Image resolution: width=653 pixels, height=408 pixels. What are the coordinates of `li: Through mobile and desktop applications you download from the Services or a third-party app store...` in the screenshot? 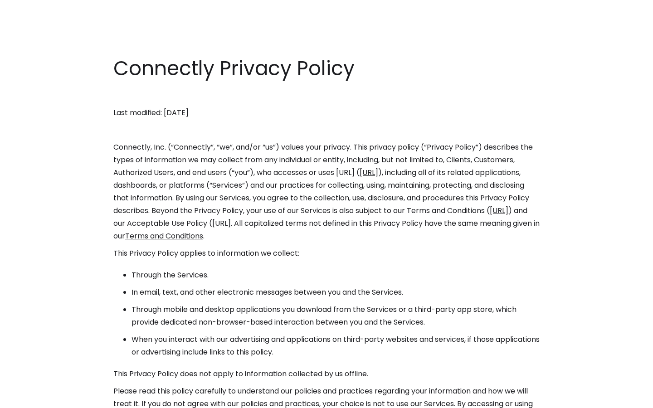 It's located at (336, 316).